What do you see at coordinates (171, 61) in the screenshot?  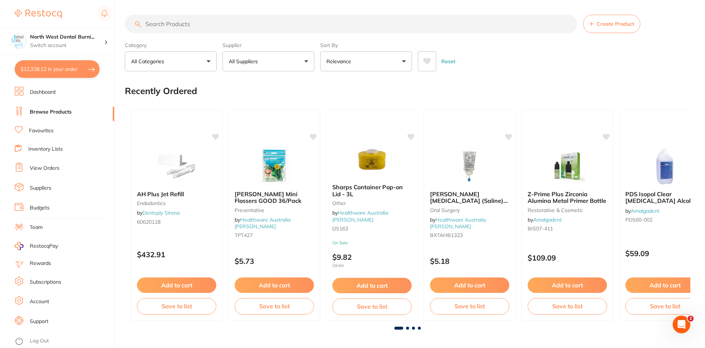 I see `button: All Categories` at bounding box center [171, 61].